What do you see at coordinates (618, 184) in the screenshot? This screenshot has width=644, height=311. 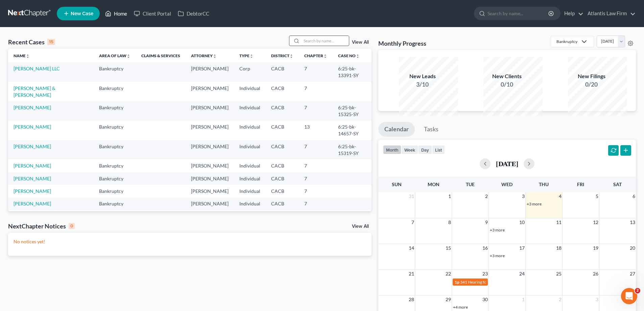 I see `span: Sat` at bounding box center [618, 184].